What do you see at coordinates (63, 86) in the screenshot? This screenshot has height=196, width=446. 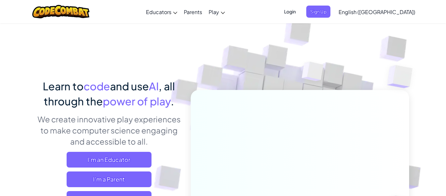 I see `span: Learn to` at bounding box center [63, 86].